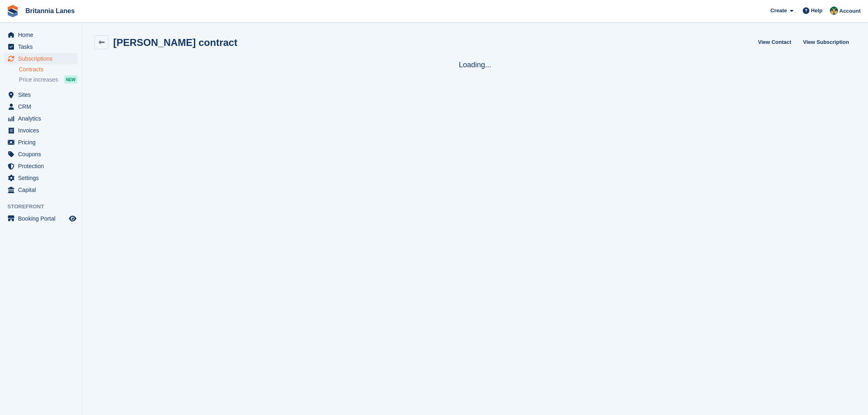  Describe the element at coordinates (12, 11) in the screenshot. I see `img: stora-icon-8386f47178a22dfd0bd8f6a31ec36ba5ce8667c1dd55bd0f319d3a0aa187defe.svg` at that location.